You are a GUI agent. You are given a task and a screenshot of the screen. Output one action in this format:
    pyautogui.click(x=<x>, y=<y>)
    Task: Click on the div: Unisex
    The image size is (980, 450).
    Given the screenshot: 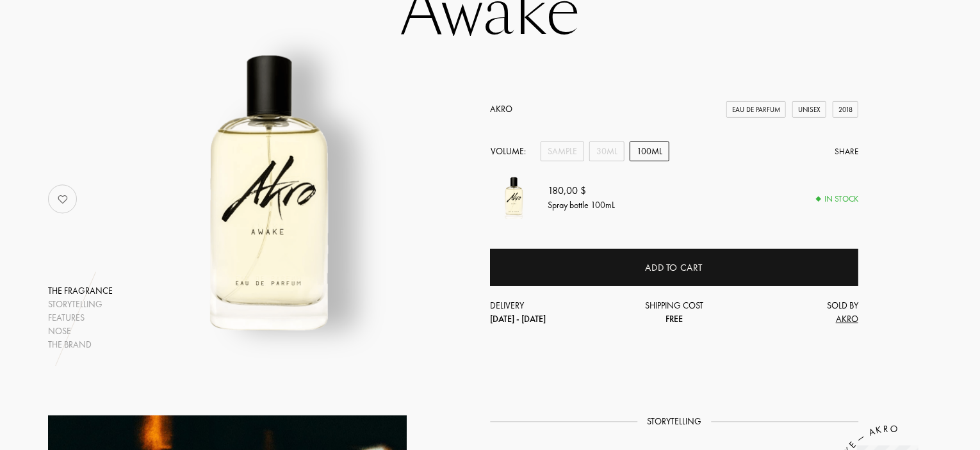 What is the action you would take?
    pyautogui.click(x=809, y=109)
    